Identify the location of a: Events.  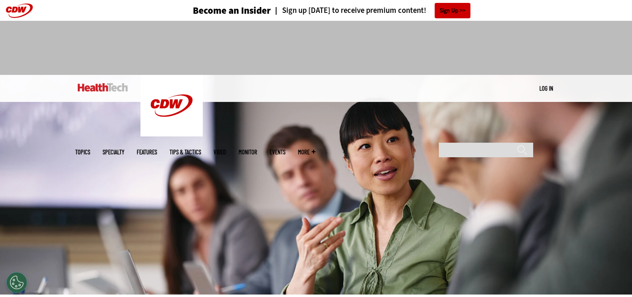
(278, 152).